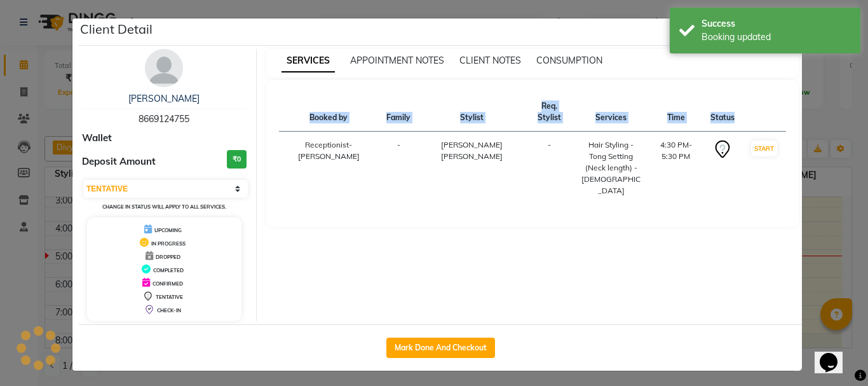 This screenshot has height=386, width=868. Describe the element at coordinates (168, 257) in the screenshot. I see `span: DROPPED` at that location.